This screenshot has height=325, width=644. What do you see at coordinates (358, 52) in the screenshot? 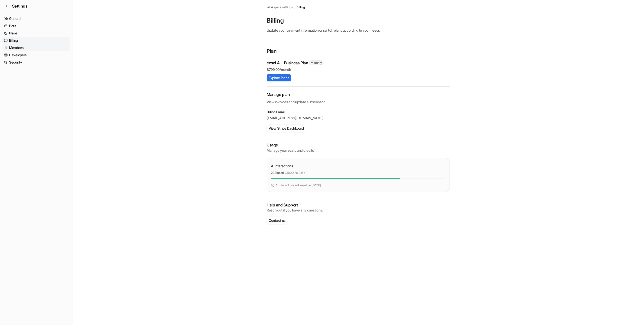
I see `p: Plan` at bounding box center [358, 52].